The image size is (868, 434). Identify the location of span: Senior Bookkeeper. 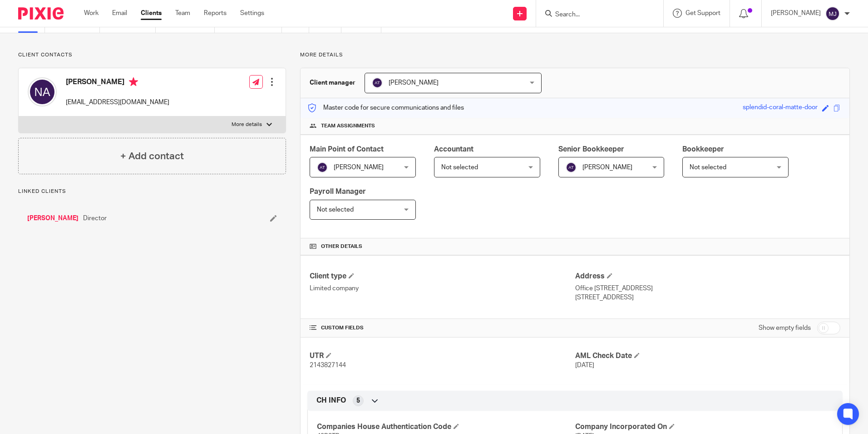
(591, 149).